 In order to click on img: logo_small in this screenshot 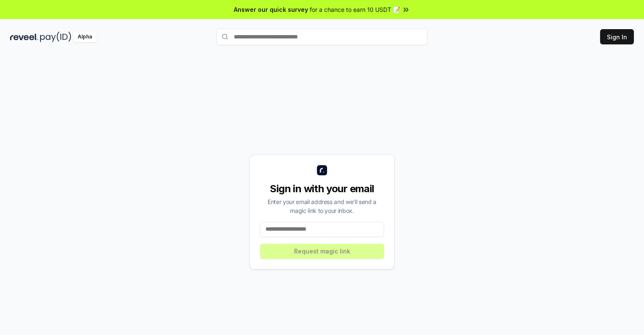, I will do `click(322, 170)`.